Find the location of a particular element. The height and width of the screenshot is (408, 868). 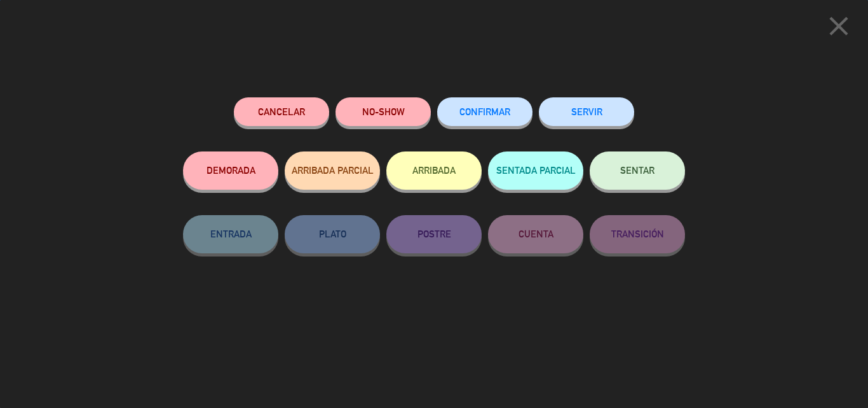

button: DEMORADA is located at coordinates (231, 170).